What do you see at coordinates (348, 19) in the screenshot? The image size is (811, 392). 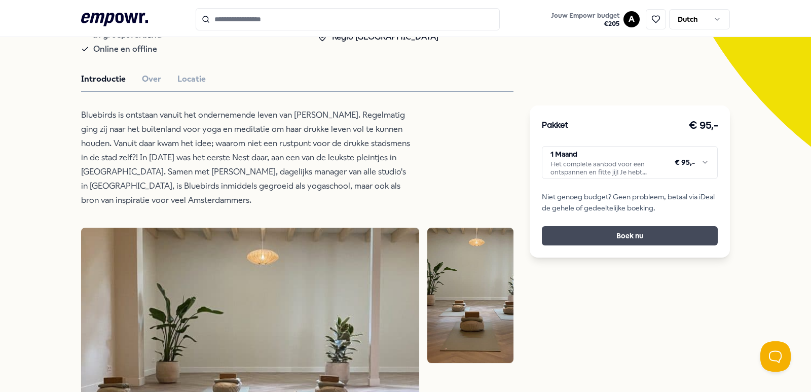 I see `input: Search for products, categories or subcategories` at bounding box center [348, 19].